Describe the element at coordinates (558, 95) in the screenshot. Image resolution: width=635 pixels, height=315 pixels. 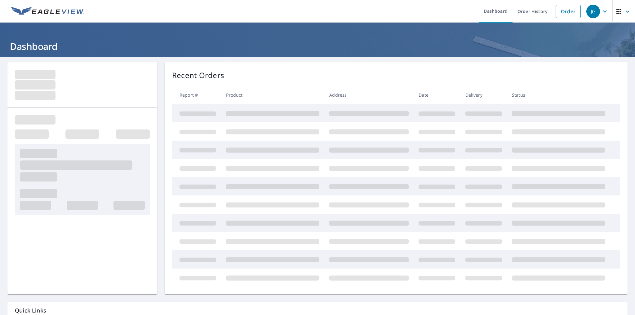
I see `th: Status` at that location.